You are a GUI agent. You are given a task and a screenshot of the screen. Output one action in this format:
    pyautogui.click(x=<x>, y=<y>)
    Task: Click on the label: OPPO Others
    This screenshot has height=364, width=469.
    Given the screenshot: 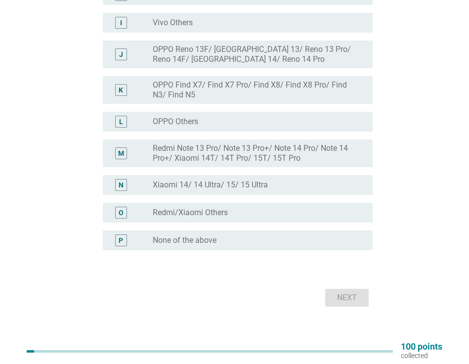 What is the action you would take?
    pyautogui.click(x=175, y=122)
    